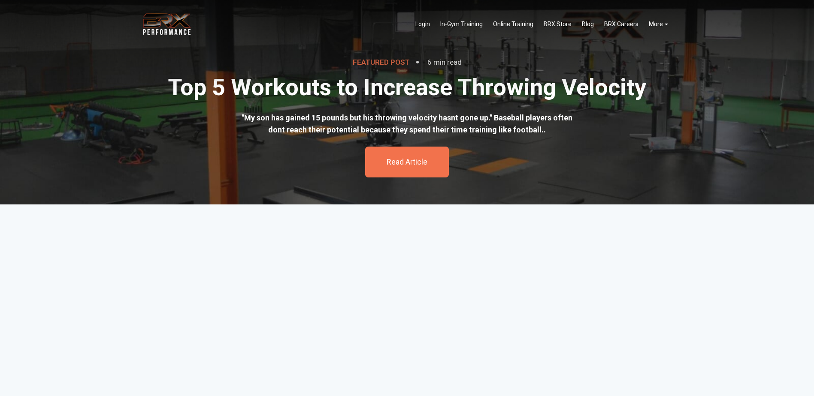 This screenshot has width=814, height=396. What do you see at coordinates (407, 124) in the screenshot?
I see `span: "My son has gained 15 pounds but his throwing velocity hasnt gone up." Baseball players often don...` at bounding box center [407, 124].